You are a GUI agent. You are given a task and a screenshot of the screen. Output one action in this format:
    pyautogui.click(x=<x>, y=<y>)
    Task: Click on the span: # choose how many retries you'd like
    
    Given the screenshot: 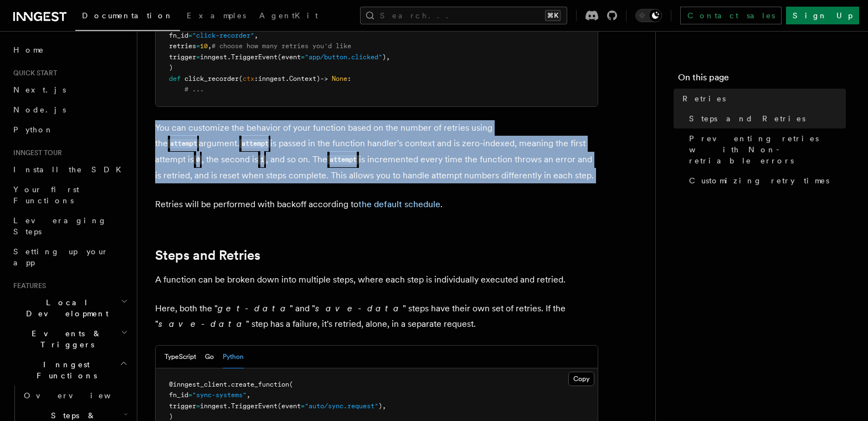 What is the action you would take?
    pyautogui.click(x=281, y=46)
    